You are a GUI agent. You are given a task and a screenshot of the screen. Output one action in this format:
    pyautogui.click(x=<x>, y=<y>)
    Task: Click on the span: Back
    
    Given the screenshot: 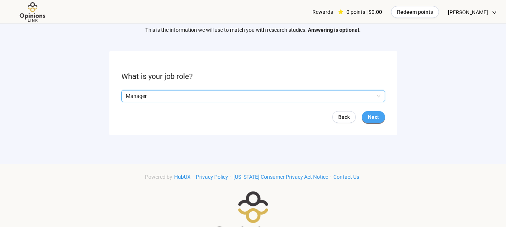 What is the action you would take?
    pyautogui.click(x=344, y=117)
    